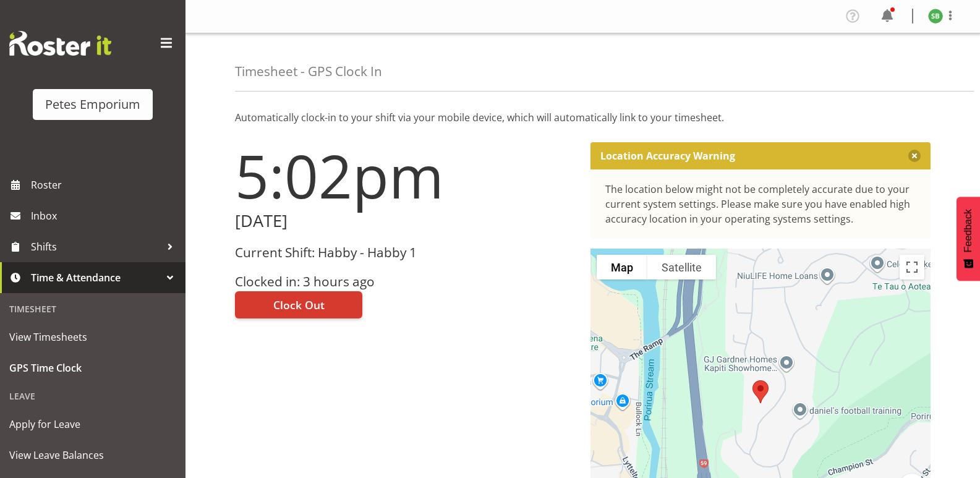 The height and width of the screenshot is (478, 980). Describe the element at coordinates (681, 267) in the screenshot. I see `button: Show satellite imagery` at that location.